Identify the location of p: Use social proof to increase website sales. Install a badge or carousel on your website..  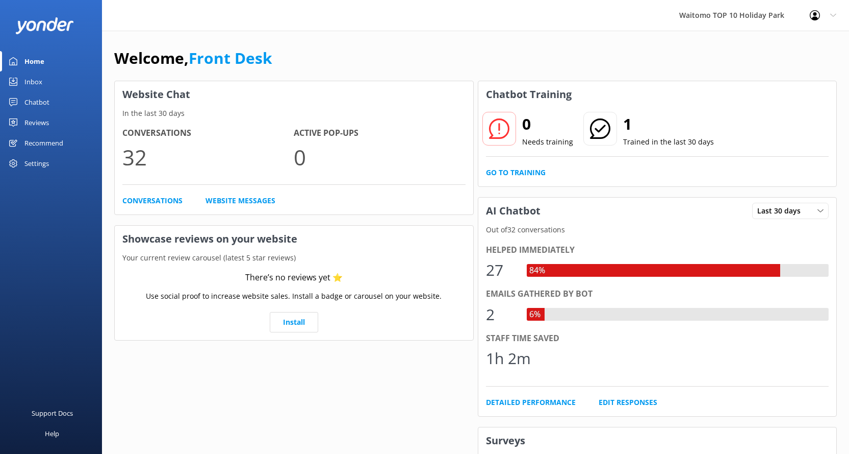
(294, 296).